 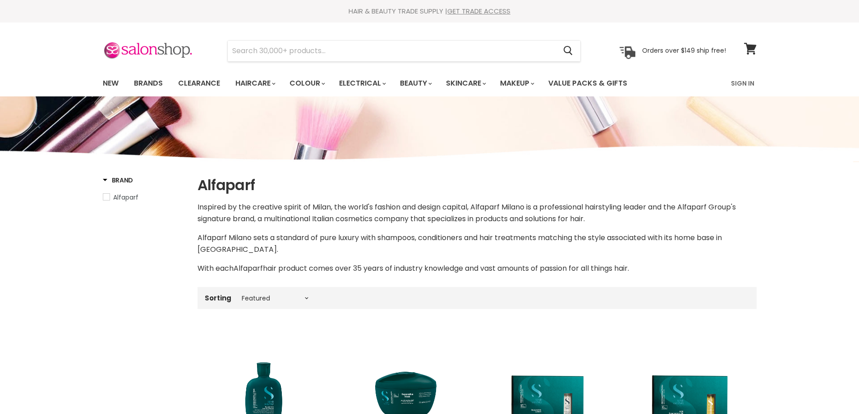 I want to click on span: Inspired by the creative spirit of Milan, the world's fashion and design capital, Alfaparf Milano..., so click(x=467, y=213).